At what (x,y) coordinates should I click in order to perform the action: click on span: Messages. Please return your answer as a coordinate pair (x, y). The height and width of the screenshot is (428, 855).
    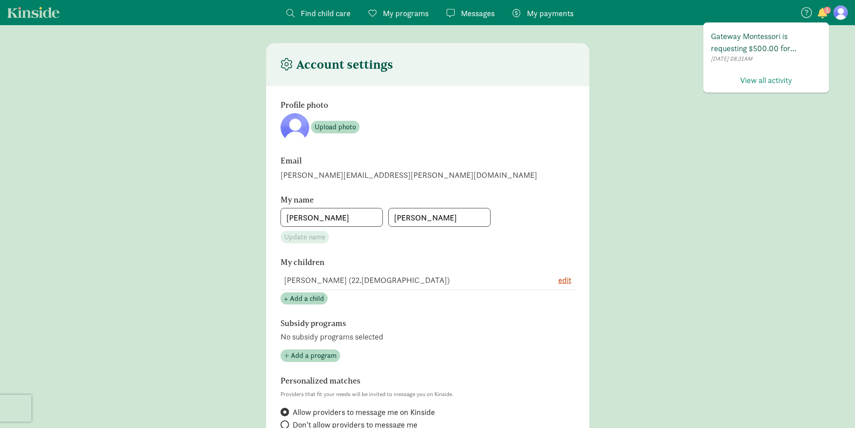
    Looking at the image, I should click on (477, 13).